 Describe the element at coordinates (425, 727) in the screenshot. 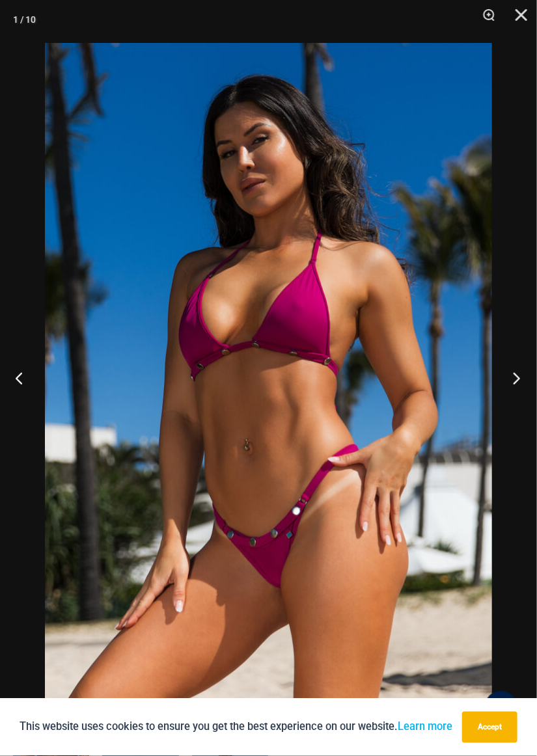

I see `a: Learn more` at that location.